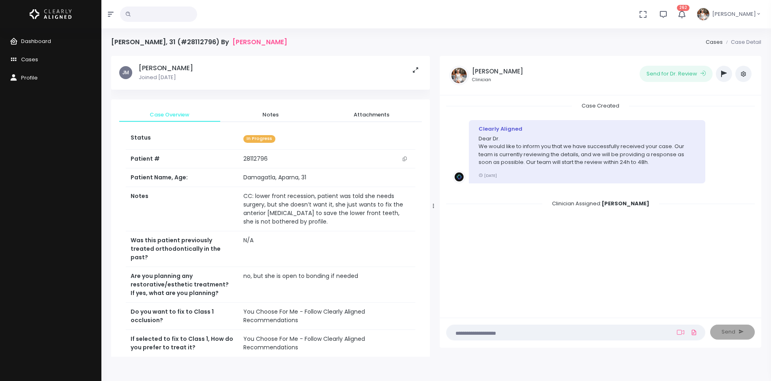 This screenshot has width=771, height=381. I want to click on a: Cases, so click(714, 42).